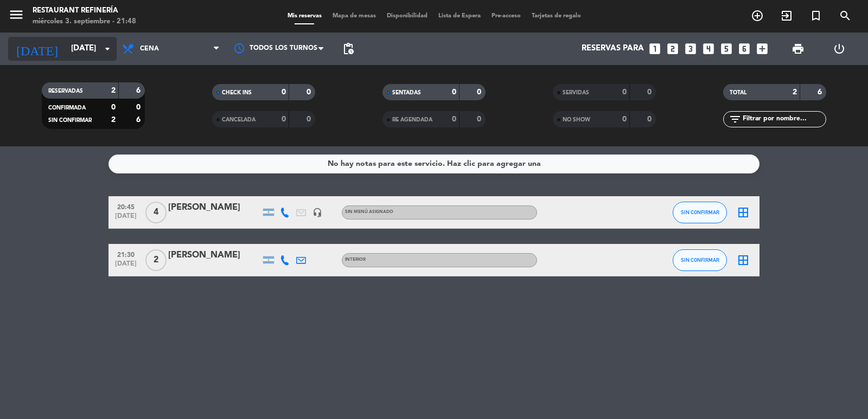 Image resolution: width=868 pixels, height=419 pixels. I want to click on span: CONFIRMADA, so click(67, 108).